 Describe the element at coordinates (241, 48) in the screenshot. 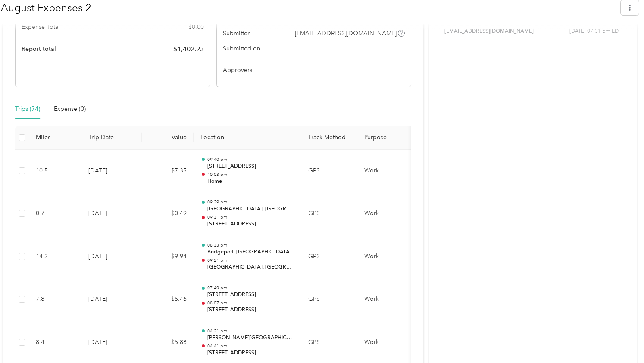

I see `span: Submitted on` at that location.